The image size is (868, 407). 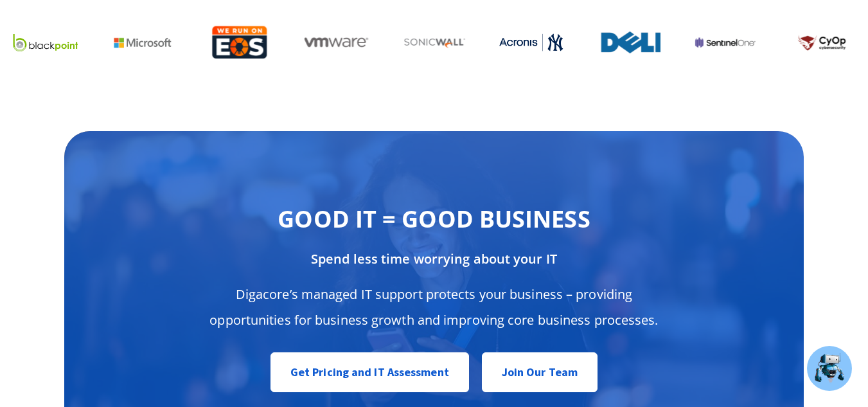 I want to click on div: 10 / 13, so click(x=627, y=42).